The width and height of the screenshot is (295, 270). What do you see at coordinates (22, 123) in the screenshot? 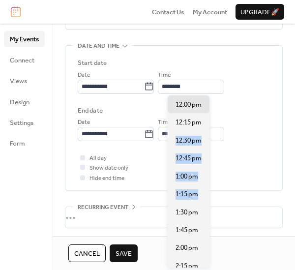
I see `span: Settings` at bounding box center [22, 123].